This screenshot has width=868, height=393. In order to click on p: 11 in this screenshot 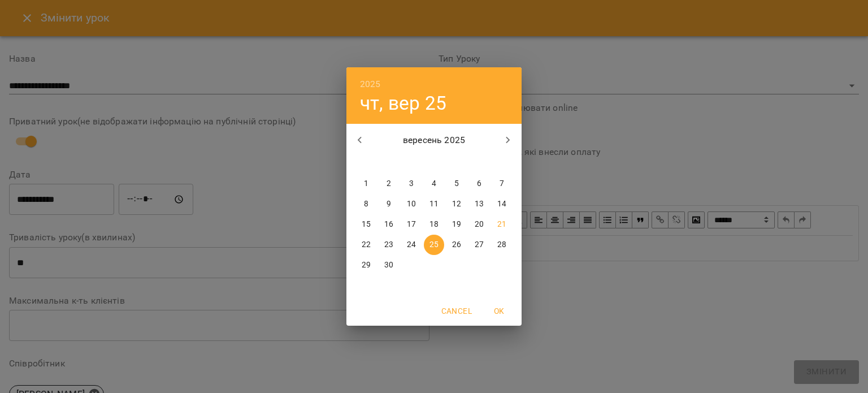, I will do `click(434, 204)`.